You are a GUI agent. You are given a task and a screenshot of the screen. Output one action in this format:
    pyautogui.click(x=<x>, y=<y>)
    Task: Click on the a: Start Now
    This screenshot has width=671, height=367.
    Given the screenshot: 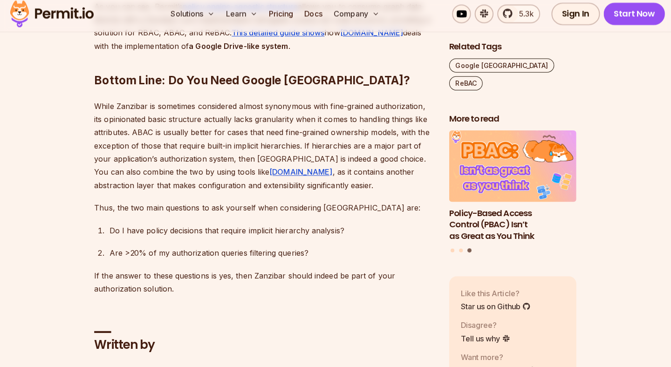 What is the action you would take?
    pyautogui.click(x=632, y=18)
    